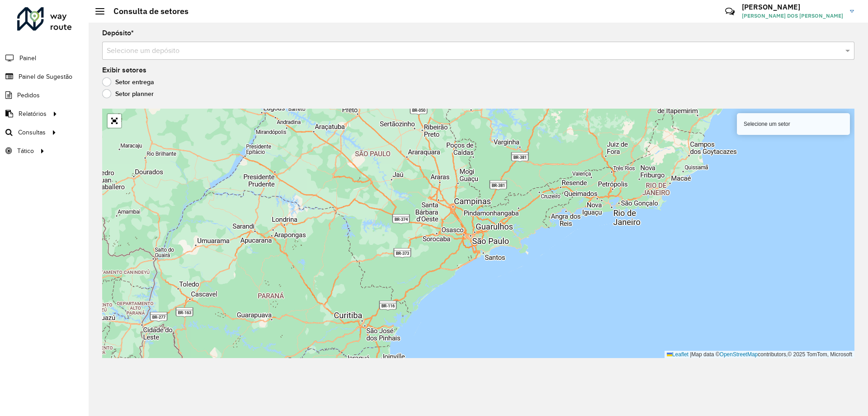 This screenshot has height=416, width=868. I want to click on span: Tático, so click(25, 151).